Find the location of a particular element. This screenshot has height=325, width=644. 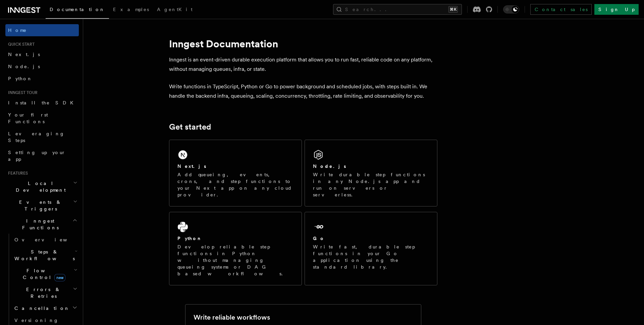

button: Flow Controlnew is located at coordinates (45, 274).